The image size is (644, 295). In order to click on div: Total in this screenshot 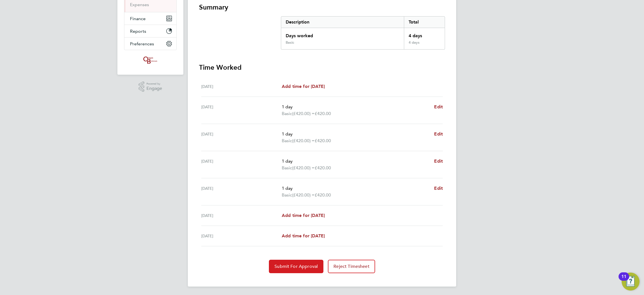, I will do `click(424, 22)`.